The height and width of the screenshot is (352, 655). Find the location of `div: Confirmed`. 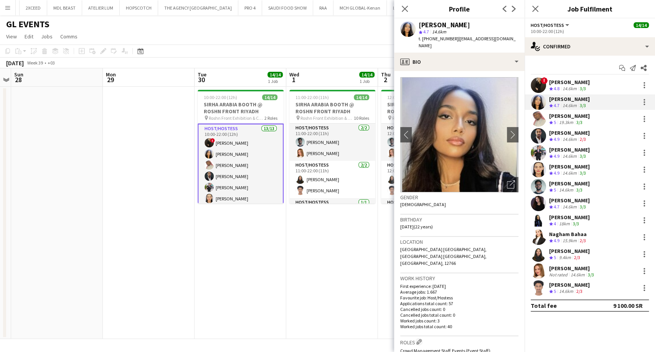

div: Confirmed is located at coordinates (589, 46).